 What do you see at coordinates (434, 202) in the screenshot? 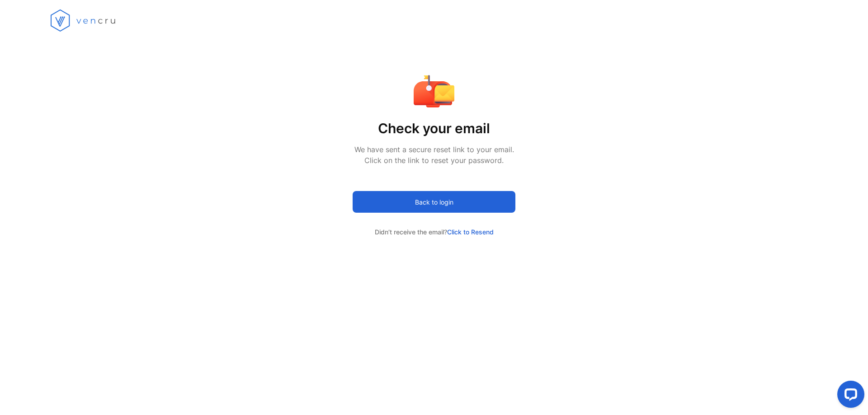
I see `button: Back to login` at bounding box center [434, 202].